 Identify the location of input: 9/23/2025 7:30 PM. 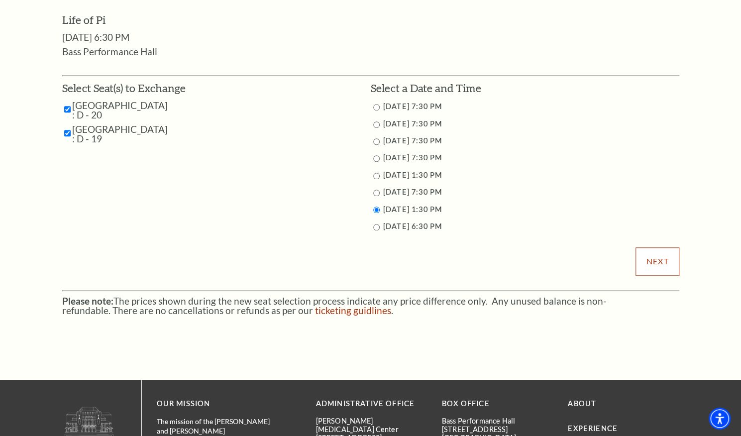
(376, 107).